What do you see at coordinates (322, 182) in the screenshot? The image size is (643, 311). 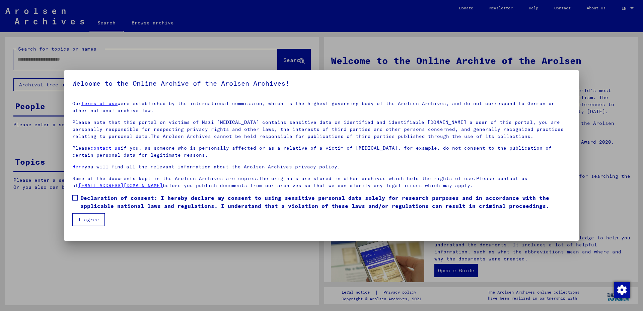 I see `p: Some of the documents kept in the Arolsen Archives are copies.The originals are stored in other a...` at bounding box center [322, 182].